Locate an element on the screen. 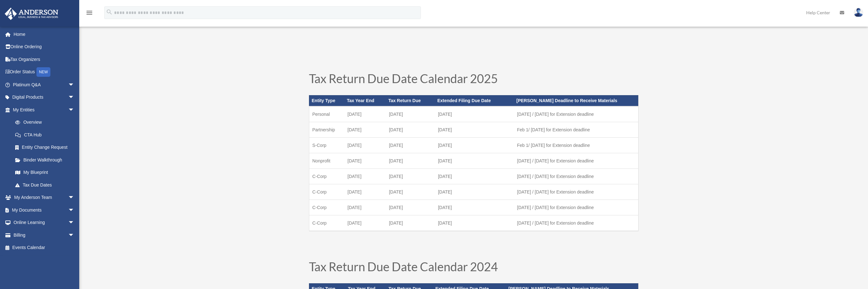 Image resolution: width=868 pixels, height=289 pixels. a: Online Learningarrow_drop_down is located at coordinates (44, 223).